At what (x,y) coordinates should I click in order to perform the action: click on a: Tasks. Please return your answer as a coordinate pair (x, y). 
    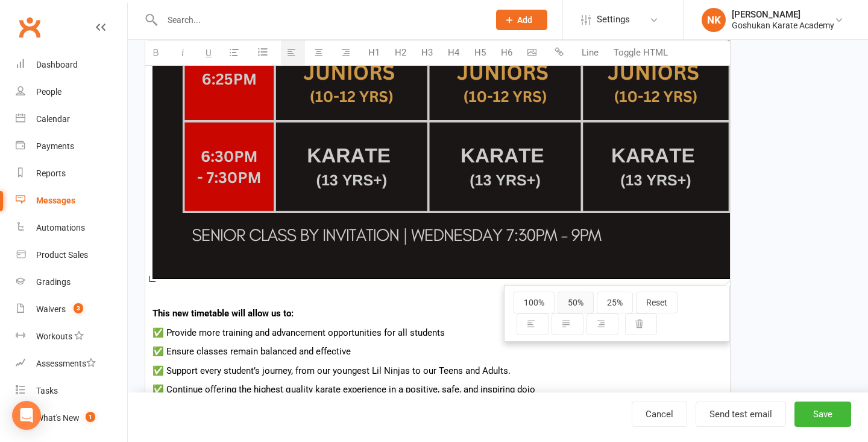
    Looking at the image, I should click on (72, 390).